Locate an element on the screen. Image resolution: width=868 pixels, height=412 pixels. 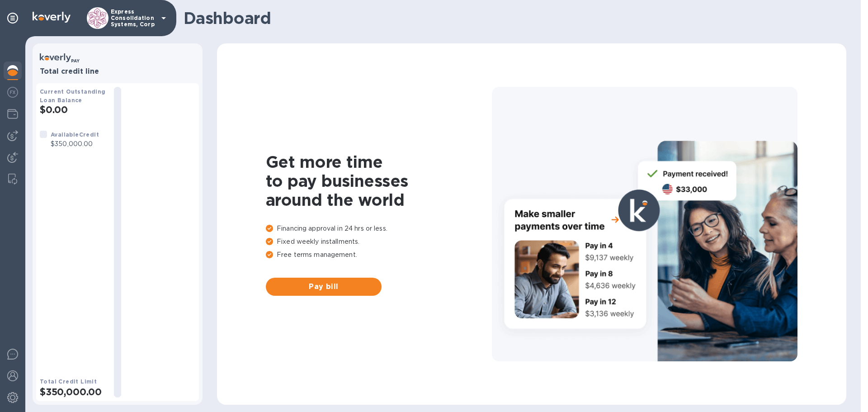
b: Available Credit is located at coordinates (74, 134).